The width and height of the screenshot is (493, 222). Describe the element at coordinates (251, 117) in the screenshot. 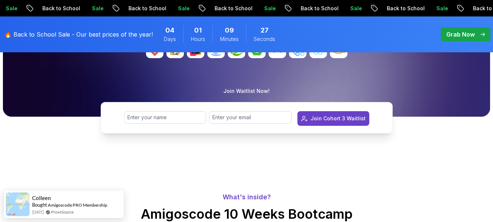

I see `input: Enter your email` at that location.